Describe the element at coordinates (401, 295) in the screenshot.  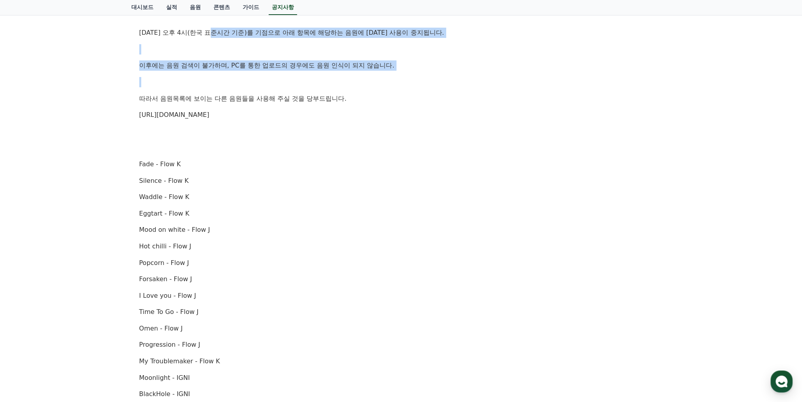
I see `p: I Love you - Flow J` at that location.